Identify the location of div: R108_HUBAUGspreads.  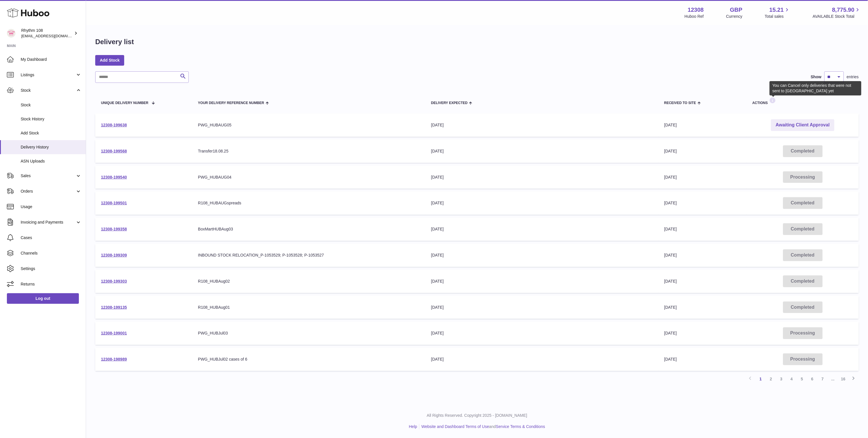
(309, 203).